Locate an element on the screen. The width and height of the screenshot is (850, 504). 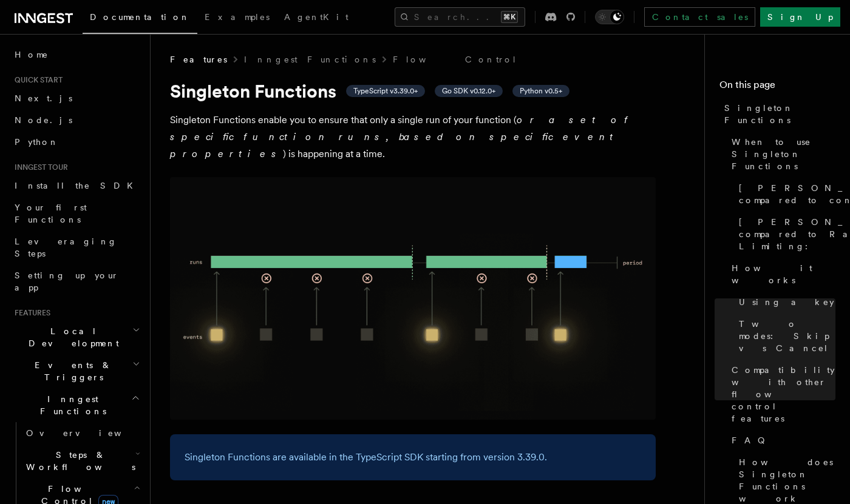
a: Setting up your app is located at coordinates (76, 282).